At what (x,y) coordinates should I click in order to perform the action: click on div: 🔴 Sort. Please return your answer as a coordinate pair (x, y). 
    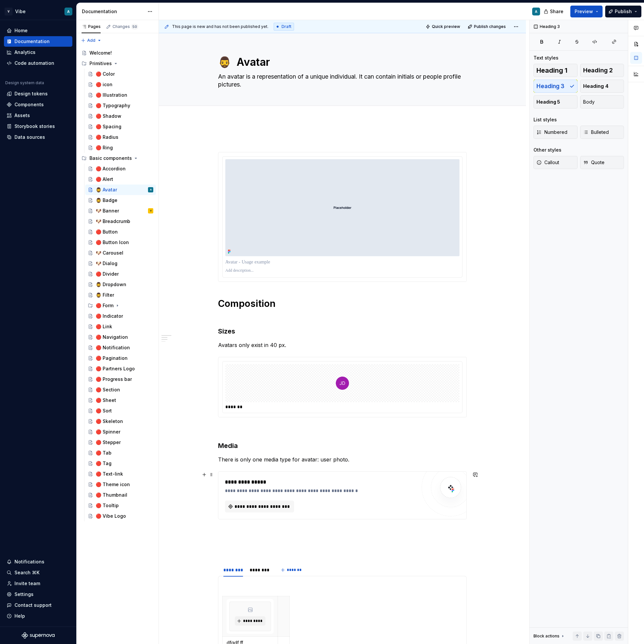
    Looking at the image, I should click on (104, 411).